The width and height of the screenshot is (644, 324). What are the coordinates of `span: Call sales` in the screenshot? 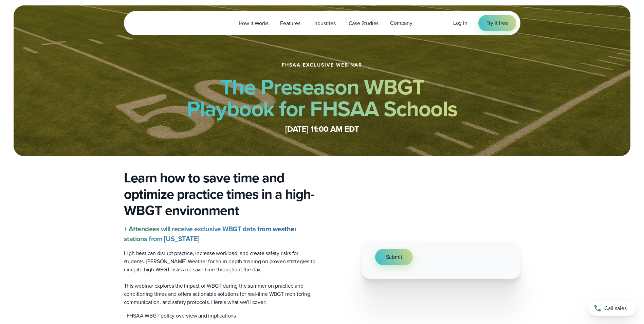 It's located at (616, 308).